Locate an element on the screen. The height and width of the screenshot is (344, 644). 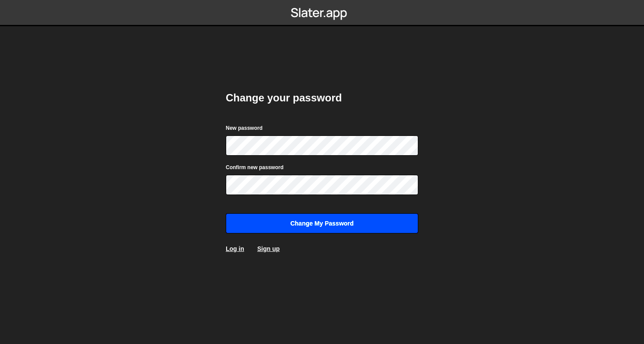
a: Sign up is located at coordinates (268, 249).